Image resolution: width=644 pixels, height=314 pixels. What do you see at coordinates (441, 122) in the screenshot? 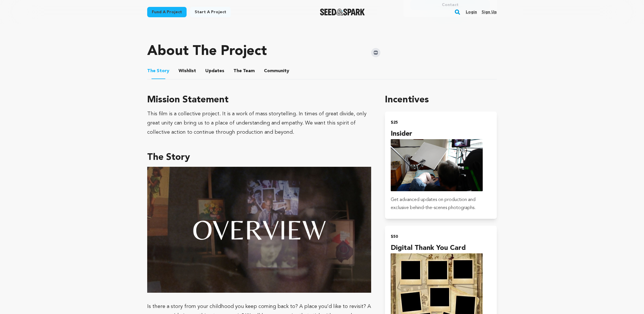
I see `h2: $25` at bounding box center [441, 122].